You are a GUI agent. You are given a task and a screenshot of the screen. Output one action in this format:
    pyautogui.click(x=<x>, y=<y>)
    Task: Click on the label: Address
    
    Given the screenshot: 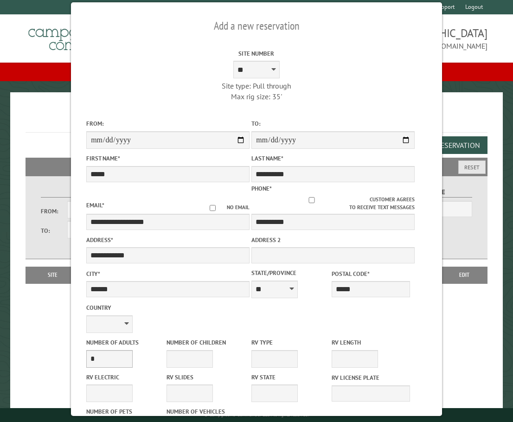 What is the action you would take?
    pyautogui.click(x=168, y=240)
    